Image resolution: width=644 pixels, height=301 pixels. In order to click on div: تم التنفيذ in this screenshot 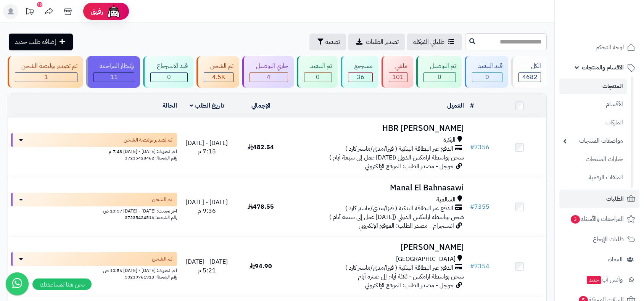, I will do `click(318, 66)`.